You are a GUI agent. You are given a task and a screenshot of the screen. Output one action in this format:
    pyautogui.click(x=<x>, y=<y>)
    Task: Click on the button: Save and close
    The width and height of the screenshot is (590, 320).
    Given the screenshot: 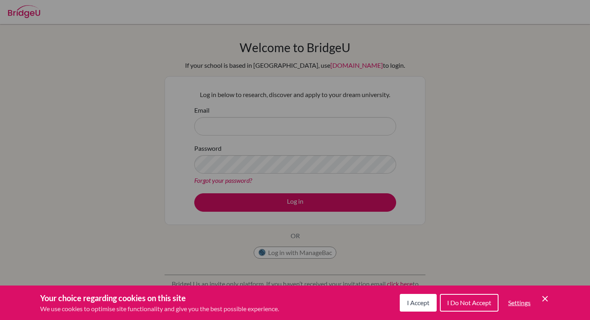 What is the action you would take?
    pyautogui.click(x=545, y=299)
    